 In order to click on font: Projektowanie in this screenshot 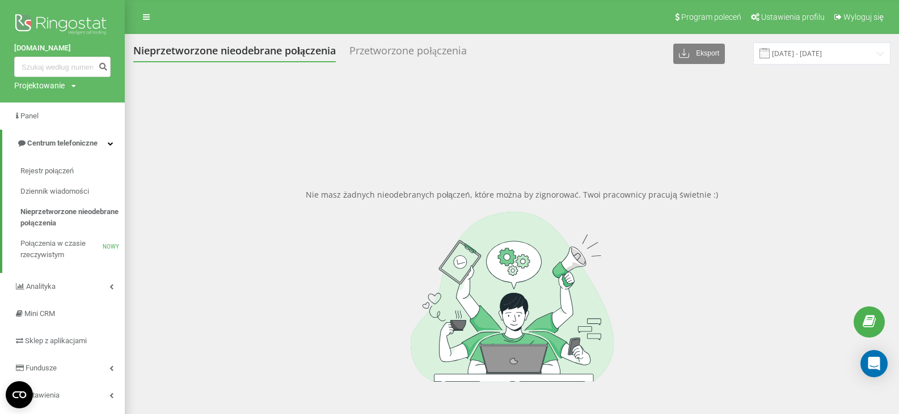, I will do `click(39, 86)`.